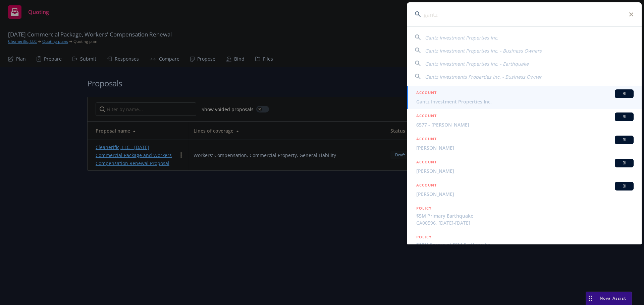 The image size is (644, 305). Describe the element at coordinates (525, 216) in the screenshot. I see `span: $5M Primary Earthquake` at that location.